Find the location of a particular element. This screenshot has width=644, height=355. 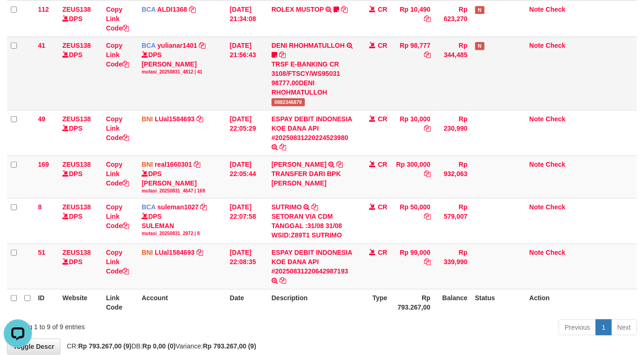

a: Copy Rp 50,000 to clipboard is located at coordinates (427, 216).